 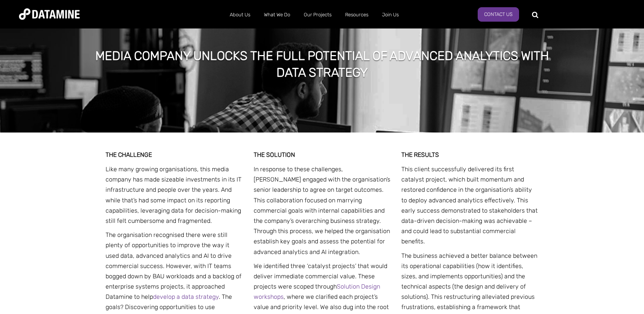 What do you see at coordinates (357, 15) in the screenshot?
I see `a: Resources` at bounding box center [357, 15].